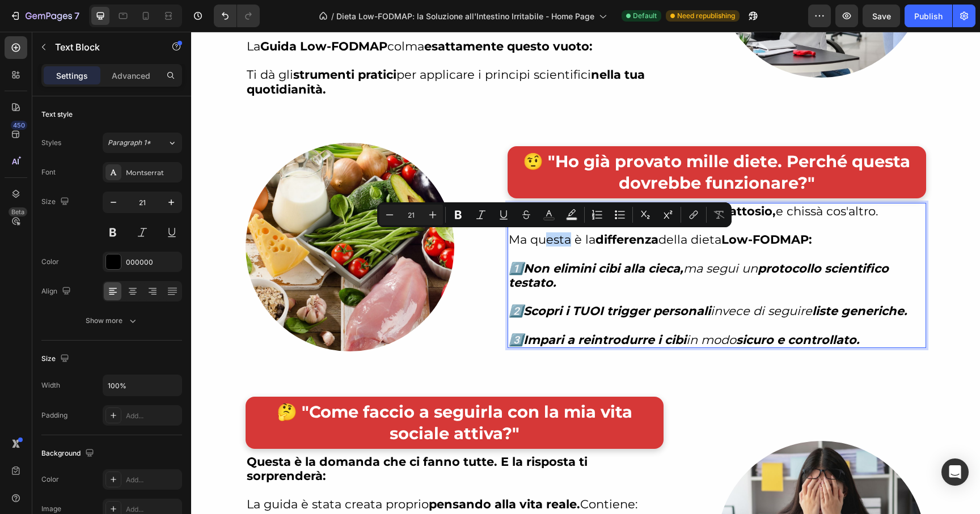  Describe the element at coordinates (76, 16) in the screenshot. I see `p: 7` at that location.